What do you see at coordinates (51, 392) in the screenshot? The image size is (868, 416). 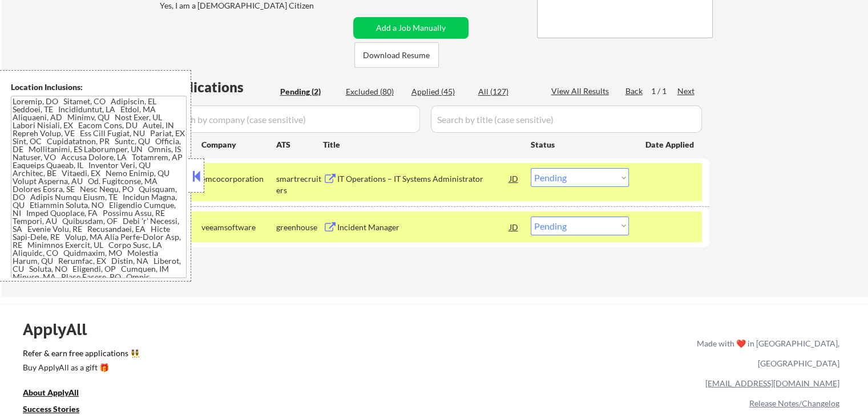 I see `u: About ApplyAll` at bounding box center [51, 392].